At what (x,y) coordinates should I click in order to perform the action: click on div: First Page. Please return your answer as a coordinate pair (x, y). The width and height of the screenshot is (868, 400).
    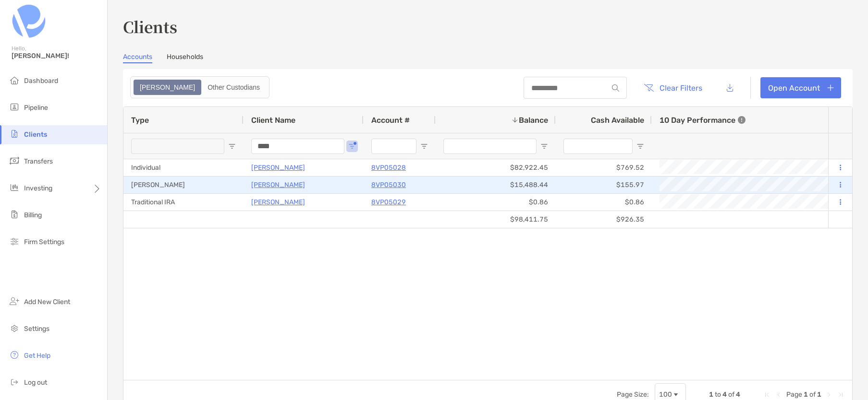
    Looking at the image, I should click on (767, 394).